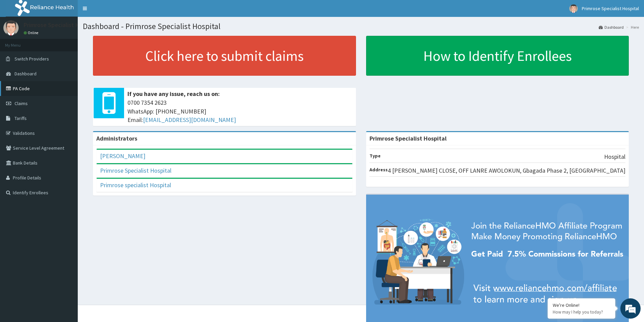 The height and width of the screenshot is (322, 644). Describe the element at coordinates (224, 56) in the screenshot. I see `a: Click here to submit claims` at that location.